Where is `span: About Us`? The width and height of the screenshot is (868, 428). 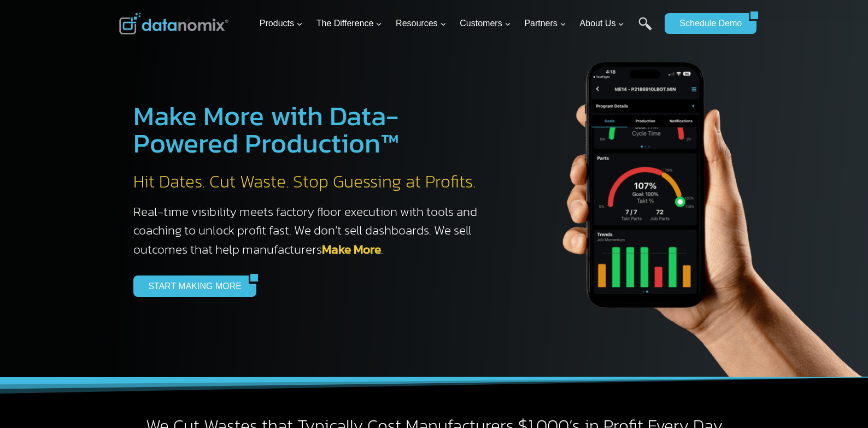
span: About Us is located at coordinates (602, 23).